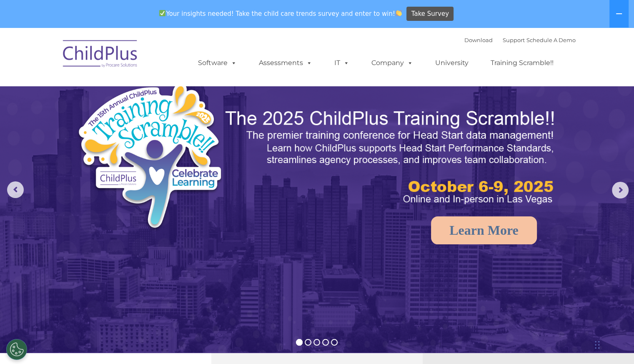 The width and height of the screenshot is (634, 364). I want to click on span: Your insights needed! Take the child care trends survey and enter to win!, so click(280, 13).